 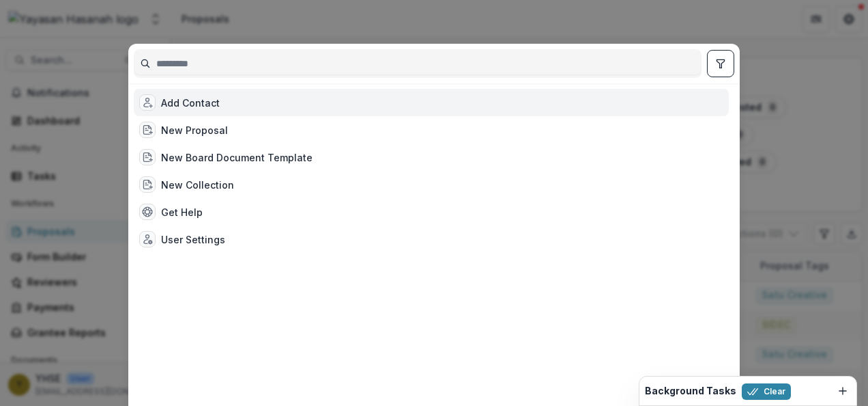 I want to click on div: New Collection, so click(x=197, y=185).